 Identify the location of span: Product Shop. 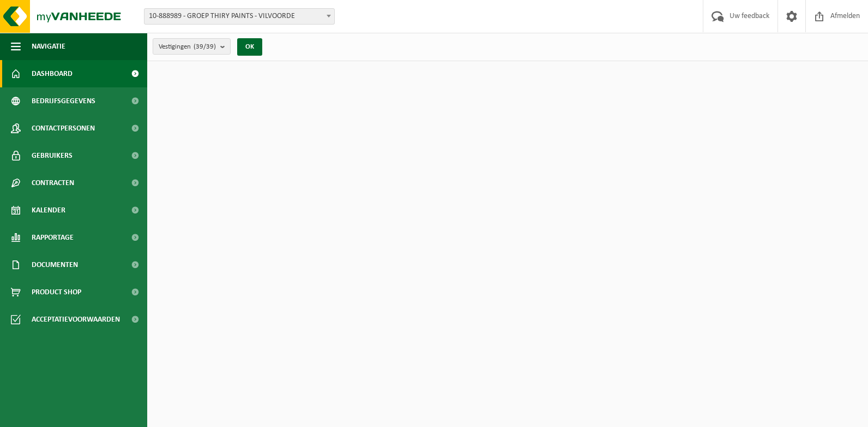
(56, 292).